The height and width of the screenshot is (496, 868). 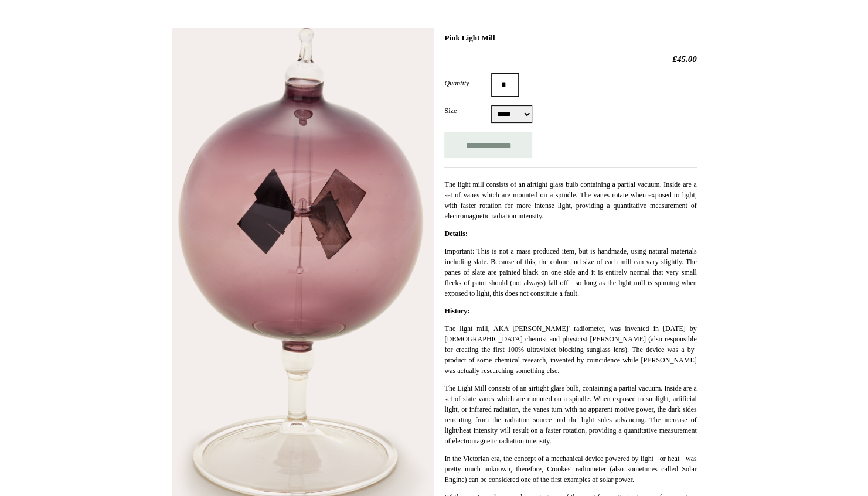 I want to click on strong: Details:, so click(x=455, y=234).